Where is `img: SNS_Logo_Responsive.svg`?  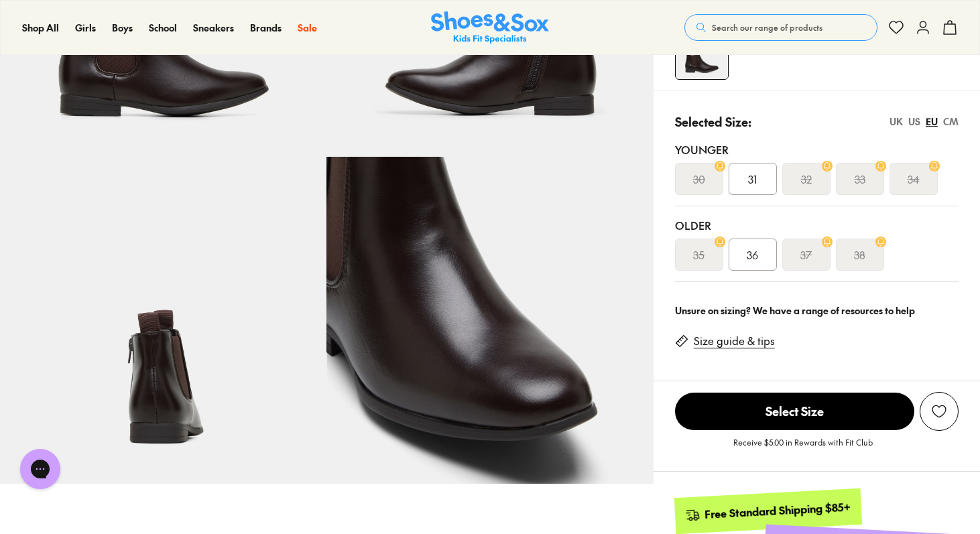
img: SNS_Logo_Responsive.svg is located at coordinates (490, 28).